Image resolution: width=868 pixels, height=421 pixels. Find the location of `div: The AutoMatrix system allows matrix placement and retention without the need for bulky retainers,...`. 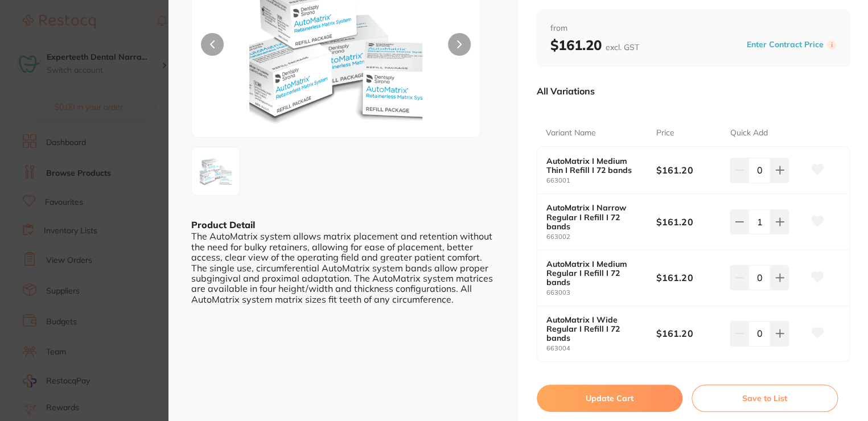

div: The AutoMatrix system allows matrix placement and retention without the need for bulky retainers,... is located at coordinates (343, 268).